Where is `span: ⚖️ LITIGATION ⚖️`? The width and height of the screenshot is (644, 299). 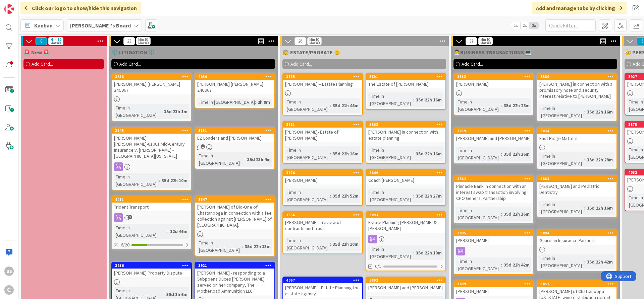
span: ⚖️ LITIGATION ⚖️ is located at coordinates (133, 52).